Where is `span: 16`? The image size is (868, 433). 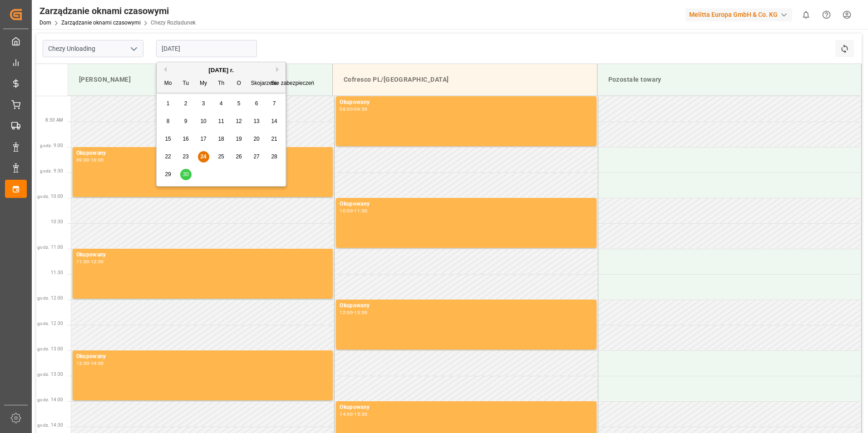
span: 16 is located at coordinates (185, 139).